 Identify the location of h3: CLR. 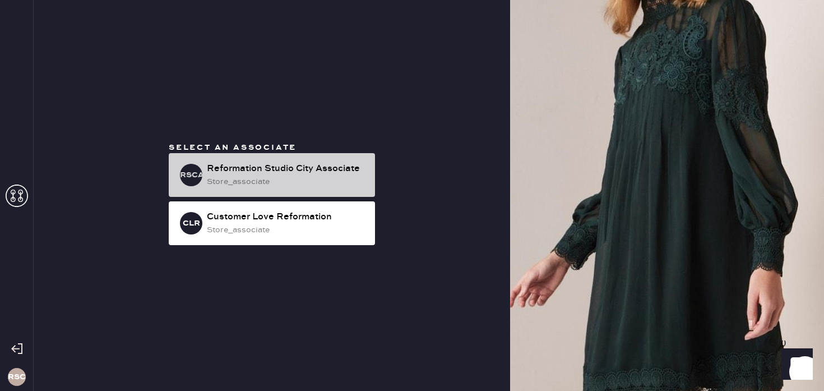
(191, 223).